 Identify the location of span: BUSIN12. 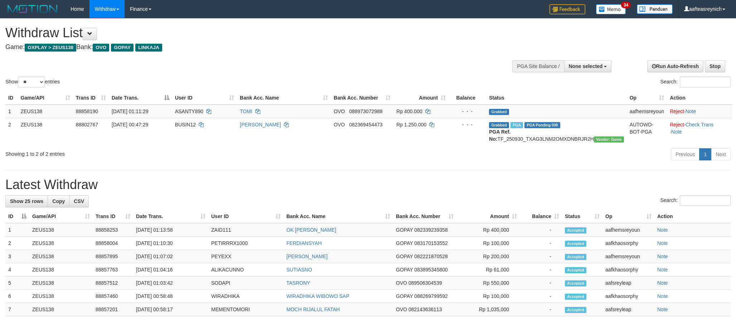
(185, 125).